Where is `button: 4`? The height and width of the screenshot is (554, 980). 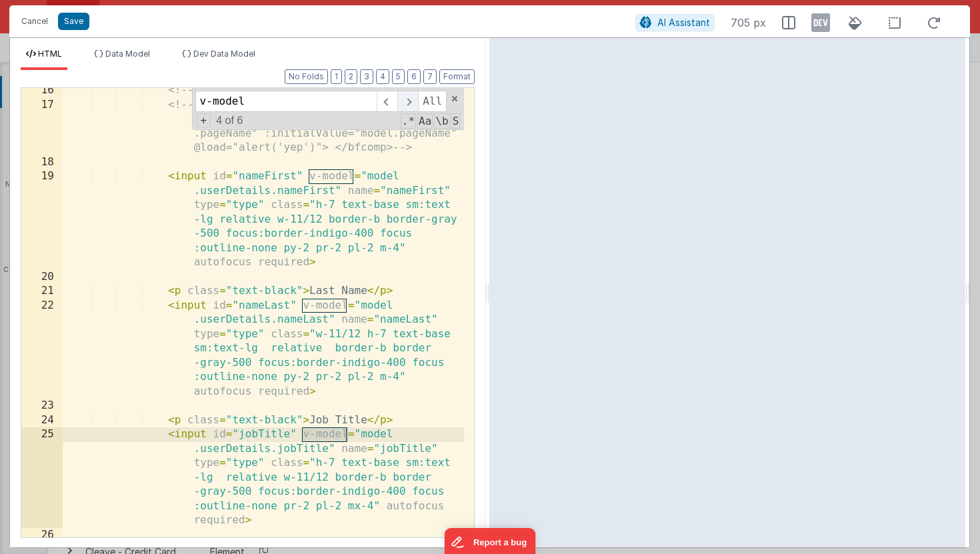
button: 4 is located at coordinates (383, 76).